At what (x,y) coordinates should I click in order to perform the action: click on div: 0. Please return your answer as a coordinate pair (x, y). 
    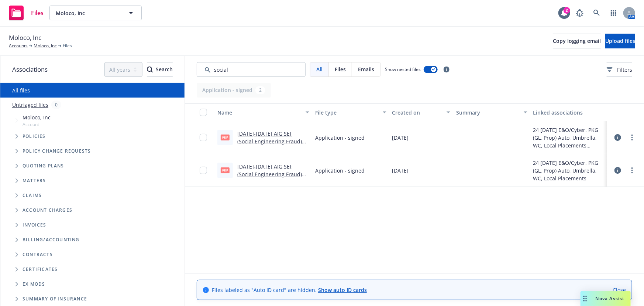
    Looking at the image, I should click on (56, 104).